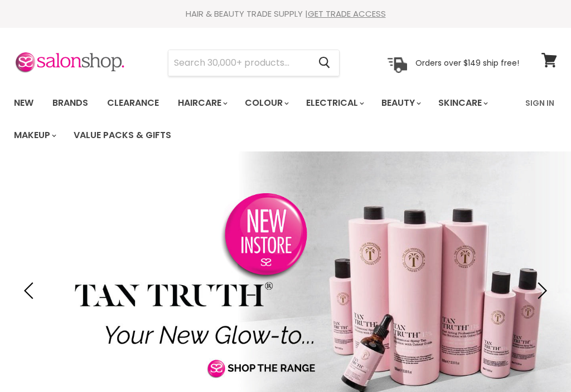  What do you see at coordinates (122, 135) in the screenshot?
I see `a: Value Packs & Gifts` at bounding box center [122, 135].